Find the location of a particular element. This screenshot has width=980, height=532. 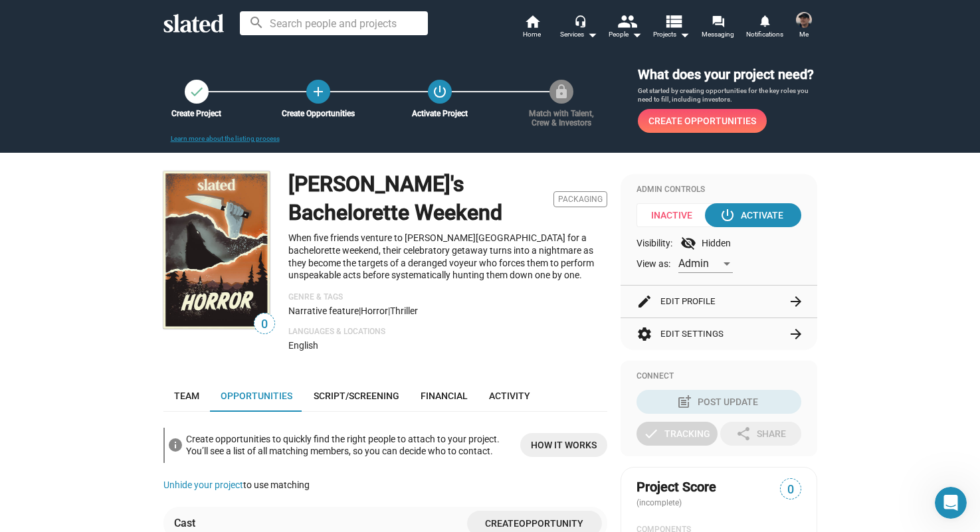

div: Create Opportunities is located at coordinates (318, 114).